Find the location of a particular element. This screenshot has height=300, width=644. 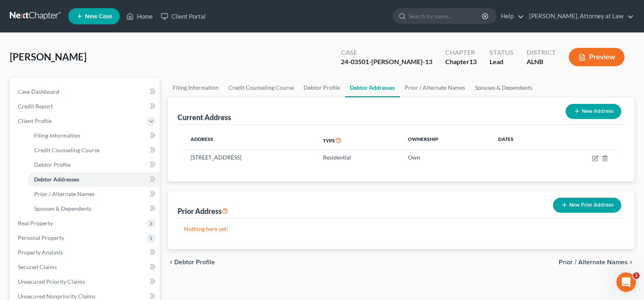

a: Help is located at coordinates (510, 16).